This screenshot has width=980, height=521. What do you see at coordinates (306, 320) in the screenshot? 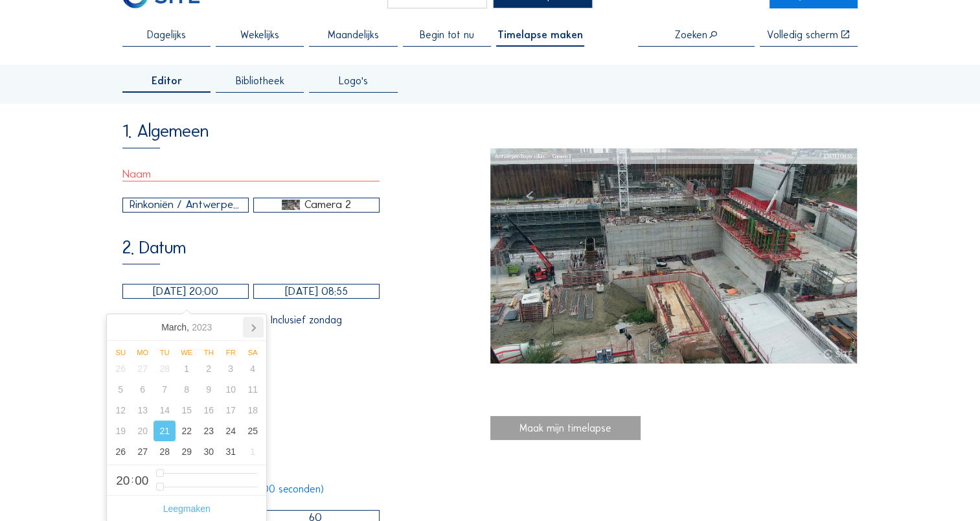
I see `div: Inclusief zondag` at bounding box center [306, 320].